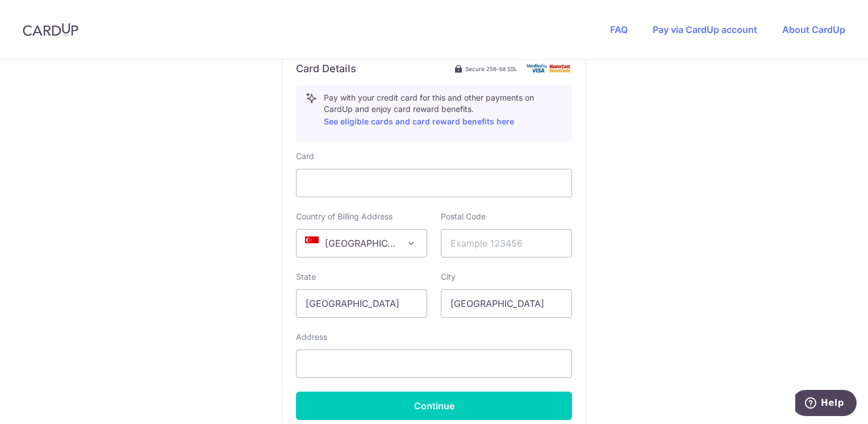 Image resolution: width=868 pixels, height=424 pixels. What do you see at coordinates (37, 13) in the screenshot?
I see `span: Help` at bounding box center [37, 13].